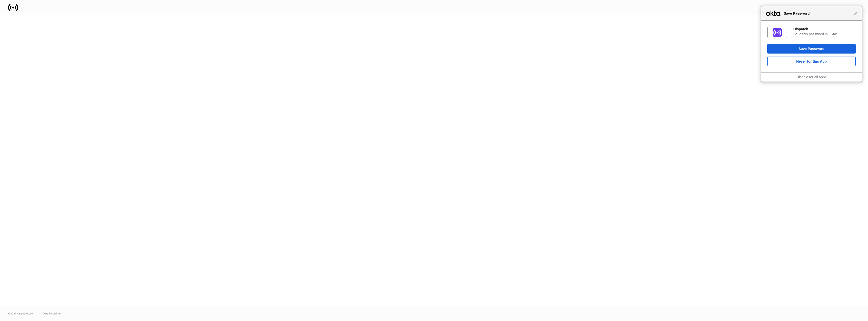  I want to click on span: Close, so click(855, 13).